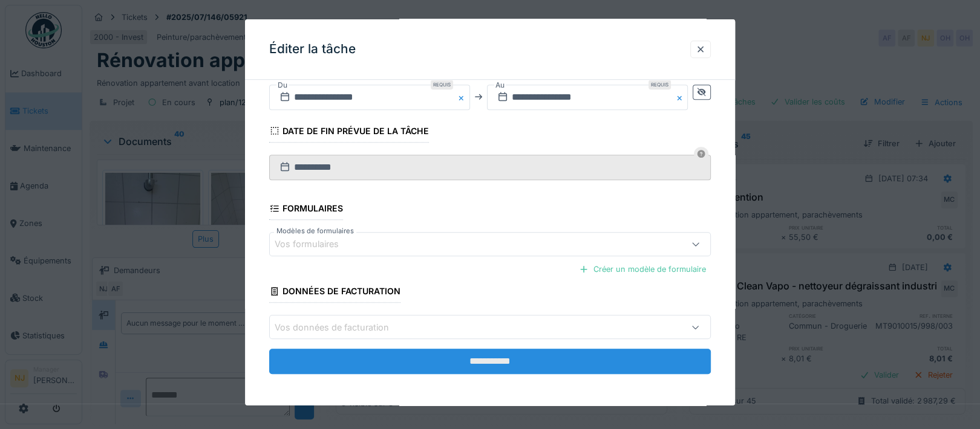 The width and height of the screenshot is (980, 429). I want to click on div: Créer un modèle de formulaire, so click(643, 269).